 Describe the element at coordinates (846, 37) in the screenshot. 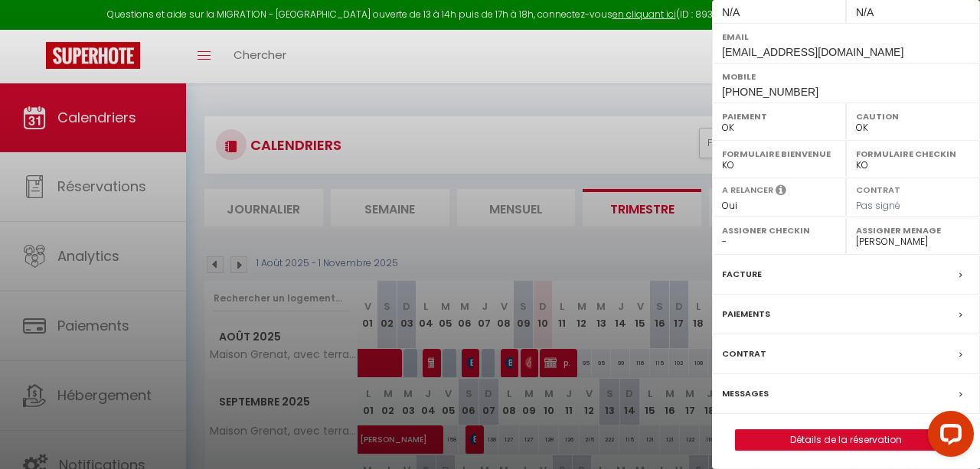

I see `label: Email` at that location.